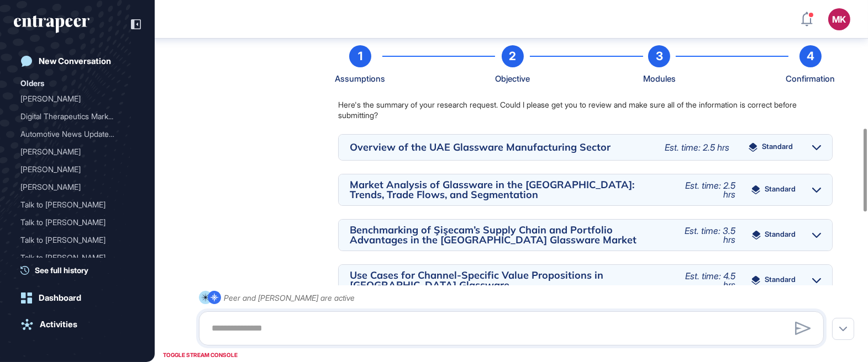 The height and width of the screenshot is (362, 868). I want to click on div: Talk to Reese-full test, so click(77, 258).